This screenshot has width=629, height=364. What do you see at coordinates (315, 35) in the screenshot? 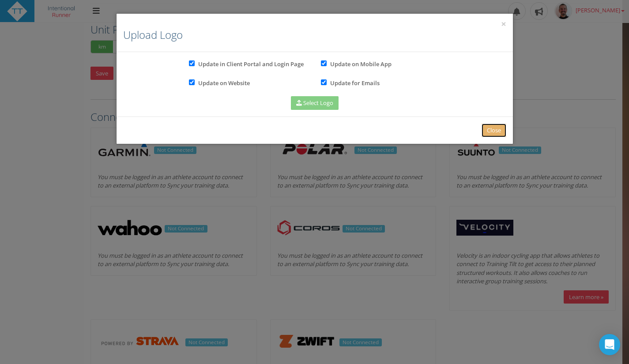
I see `h3: Upload Logo` at bounding box center [315, 35].